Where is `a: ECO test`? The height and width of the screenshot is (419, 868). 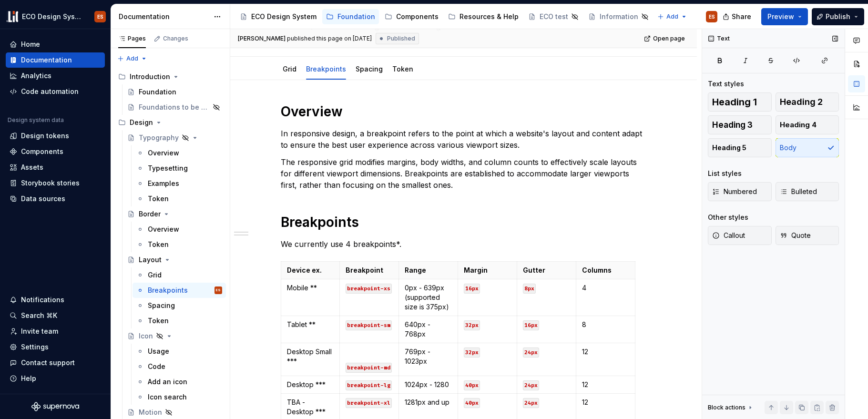 a: ECO test is located at coordinates (553, 17).